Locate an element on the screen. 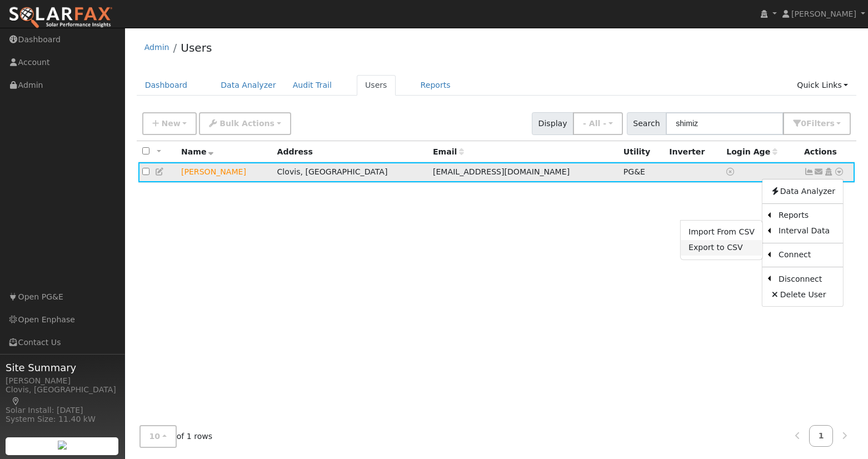 The image size is (868, 459). button: 10 is located at coordinates (158, 436).